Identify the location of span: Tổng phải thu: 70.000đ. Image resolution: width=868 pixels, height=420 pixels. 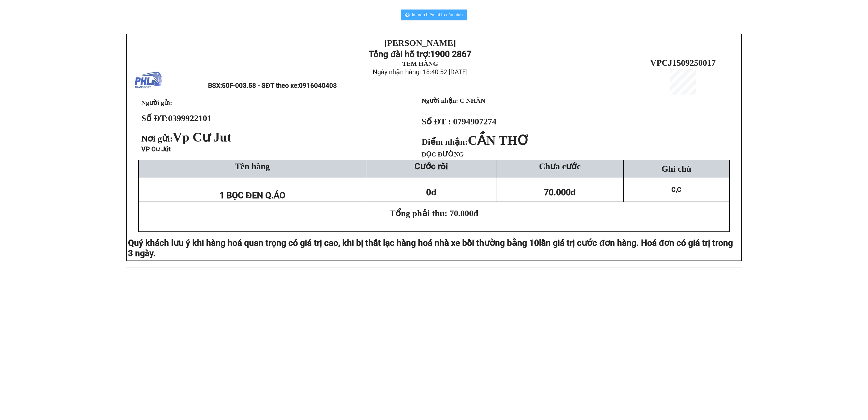
(434, 213).